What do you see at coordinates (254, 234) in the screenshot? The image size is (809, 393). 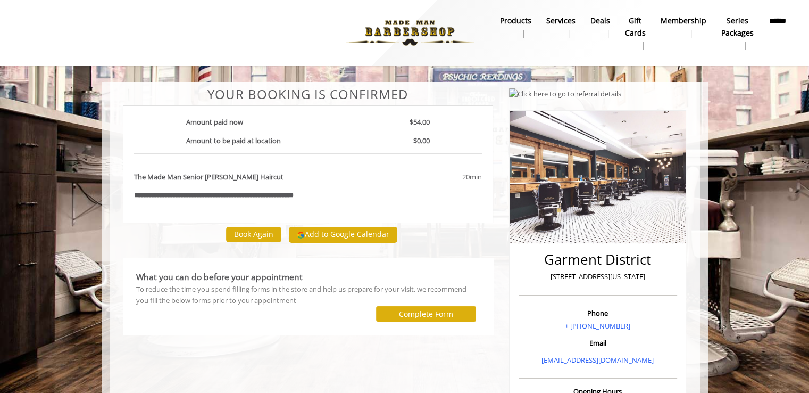 I see `button: Book Again` at bounding box center [254, 234].